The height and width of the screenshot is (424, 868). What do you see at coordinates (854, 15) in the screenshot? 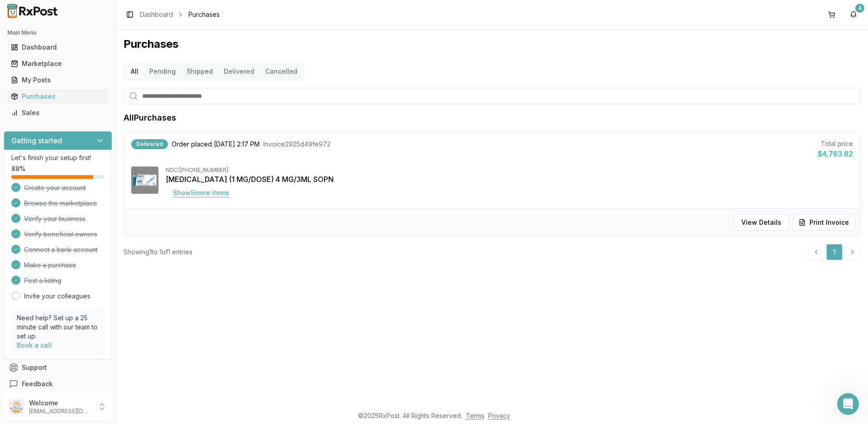
I see `button: 4` at bounding box center [854, 15].